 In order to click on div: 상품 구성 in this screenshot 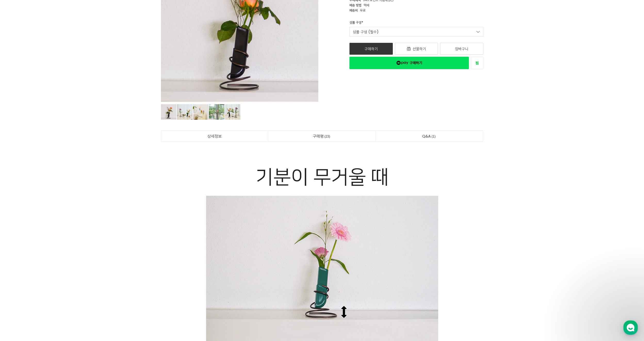, I will do `click(356, 23)`.